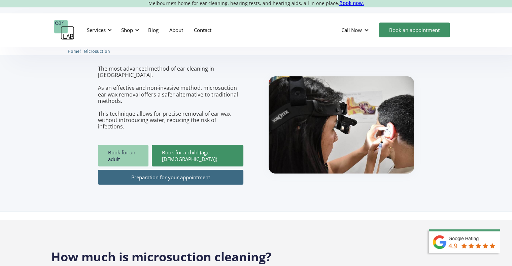 Image resolution: width=512 pixels, height=266 pixels. What do you see at coordinates (153, 30) in the screenshot?
I see `a: Blog` at bounding box center [153, 30].